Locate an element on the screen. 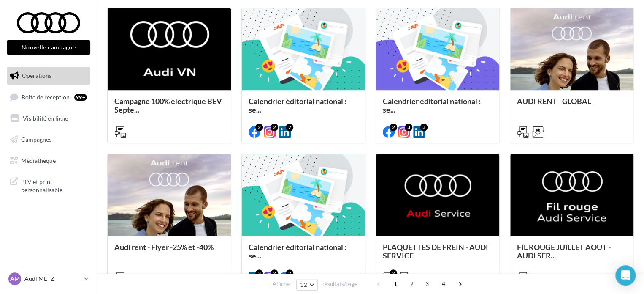 This screenshot has width=644, height=294. span: 12 is located at coordinates (303, 284).